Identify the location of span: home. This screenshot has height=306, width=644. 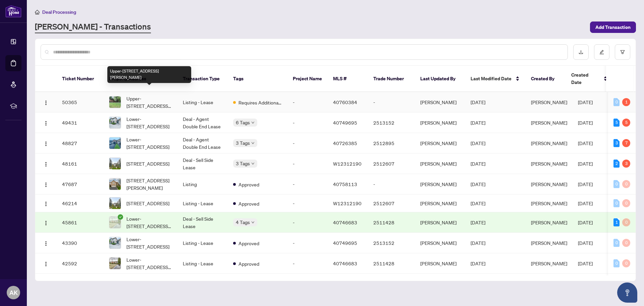
(37, 12).